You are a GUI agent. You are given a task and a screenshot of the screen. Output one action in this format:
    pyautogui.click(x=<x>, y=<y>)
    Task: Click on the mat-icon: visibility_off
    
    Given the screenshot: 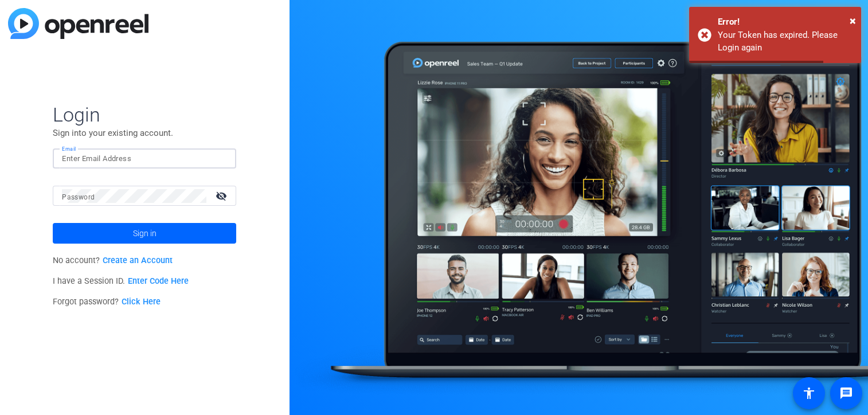 What is the action you would take?
    pyautogui.click(x=223, y=195)
    